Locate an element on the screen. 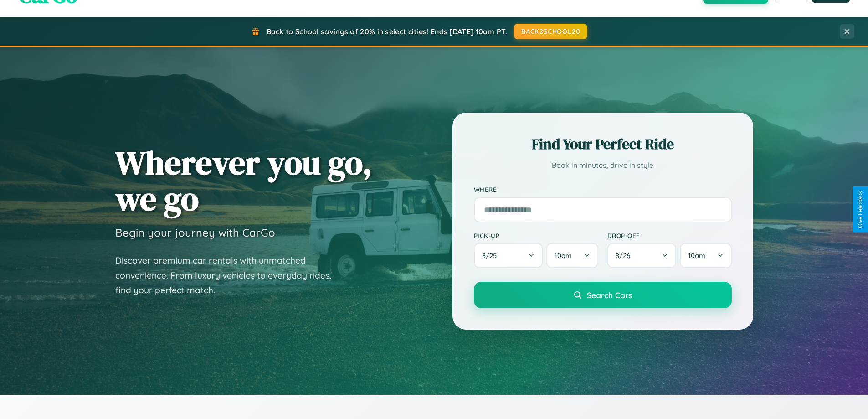 The width and height of the screenshot is (868, 419). h2: Find Your Perfect Ride is located at coordinates (603, 144).